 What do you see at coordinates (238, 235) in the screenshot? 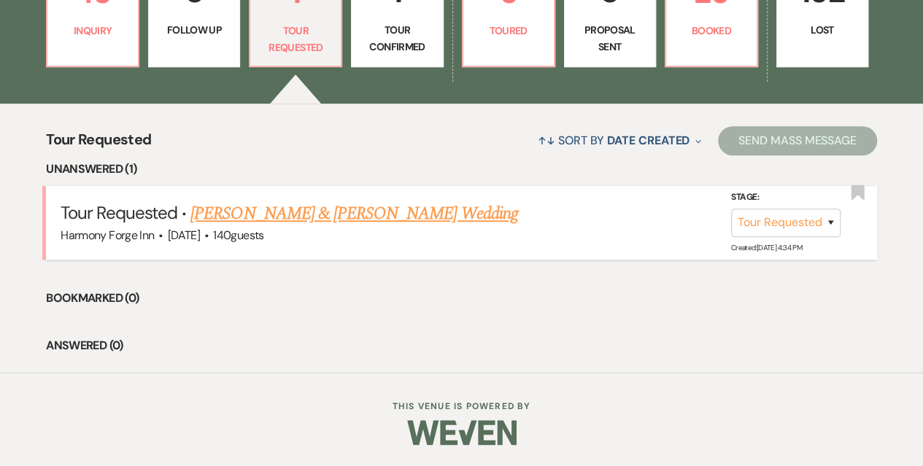
I see `span: 140 guests` at bounding box center [238, 235].